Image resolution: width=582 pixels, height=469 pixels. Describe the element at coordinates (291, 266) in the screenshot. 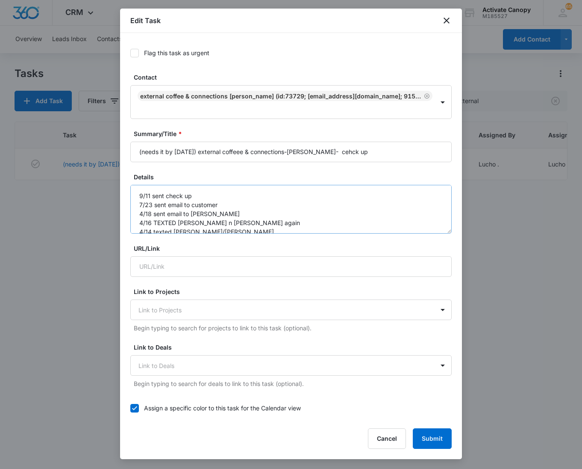

I see `input: URL/Link` at that location.